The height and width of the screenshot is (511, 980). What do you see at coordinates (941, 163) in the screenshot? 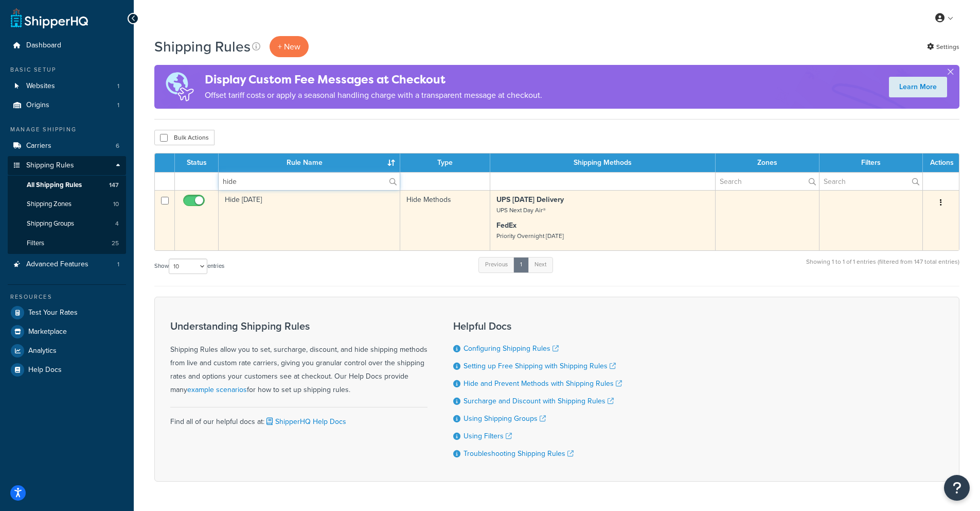
I see `th: Actions` at bounding box center [941, 163].